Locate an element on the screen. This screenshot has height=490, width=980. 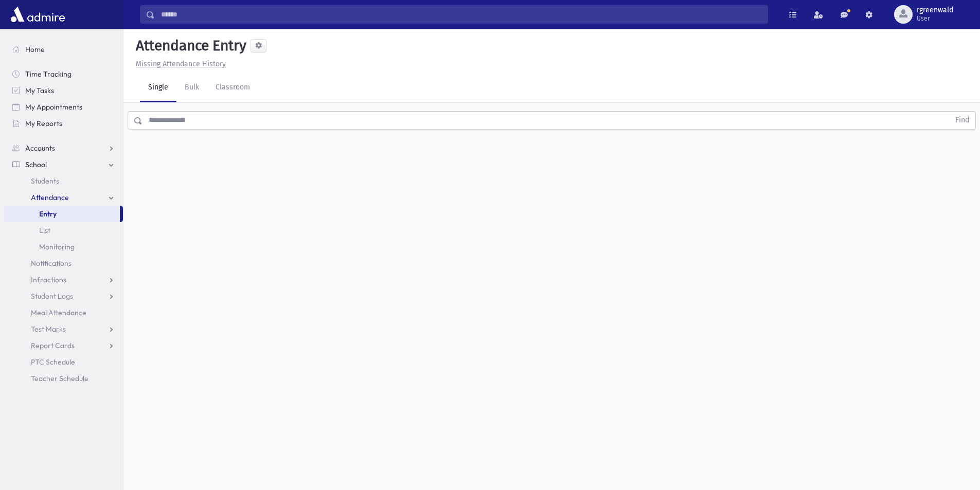
span: Time Tracking is located at coordinates (48, 74).